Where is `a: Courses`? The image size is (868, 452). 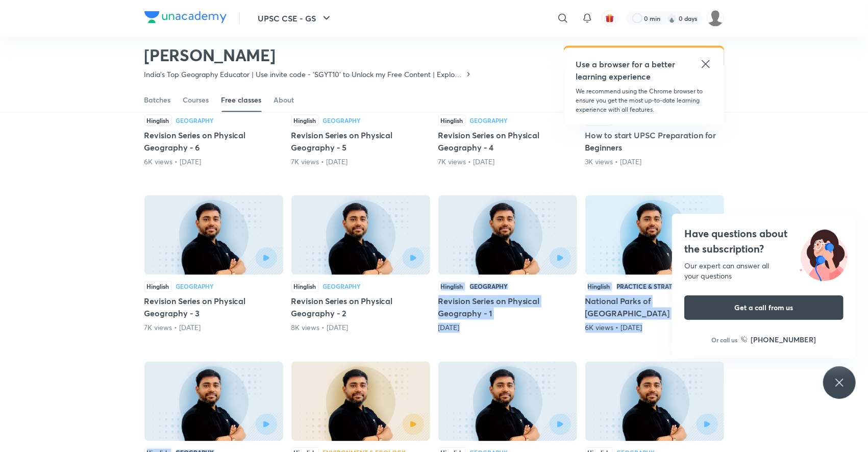
a: Courses is located at coordinates (196, 100).